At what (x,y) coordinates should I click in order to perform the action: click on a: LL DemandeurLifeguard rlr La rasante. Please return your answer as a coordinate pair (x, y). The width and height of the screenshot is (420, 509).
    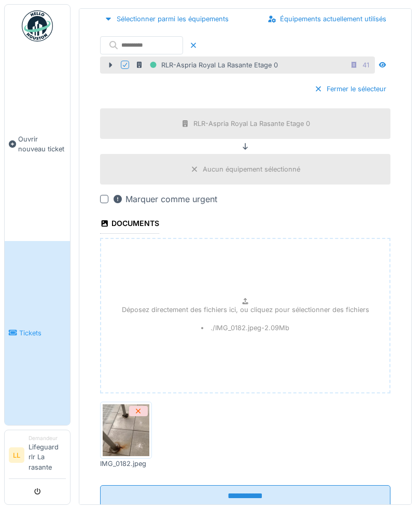
    Looking at the image, I should click on (37, 456).